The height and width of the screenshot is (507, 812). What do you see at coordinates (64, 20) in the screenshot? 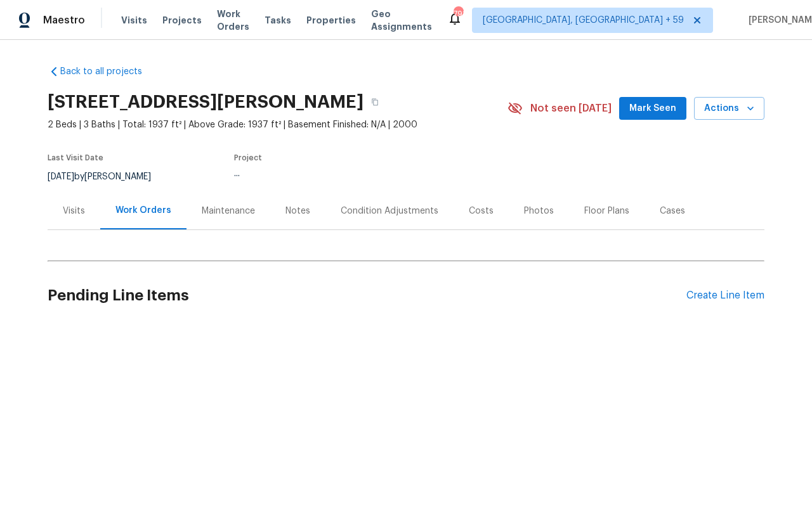
I see `span: Maestro` at bounding box center [64, 20].